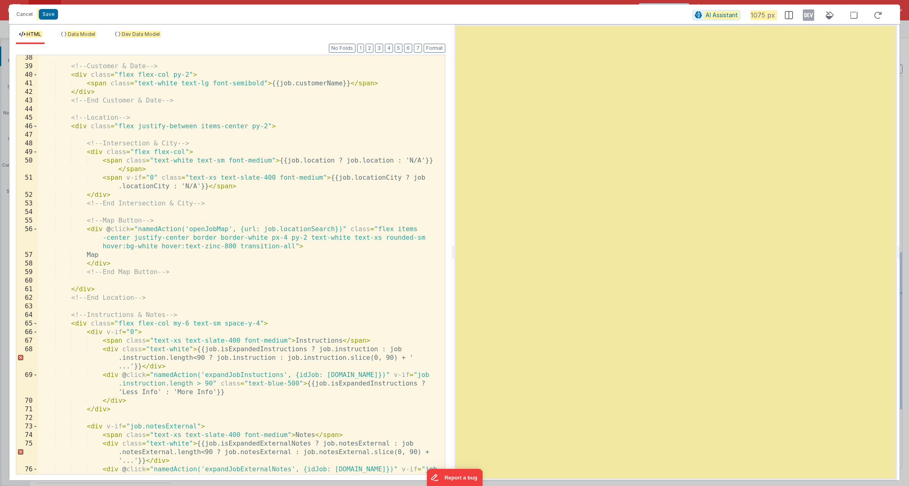  Describe the element at coordinates (27, 324) in the screenshot. I see `div: 65` at that location.